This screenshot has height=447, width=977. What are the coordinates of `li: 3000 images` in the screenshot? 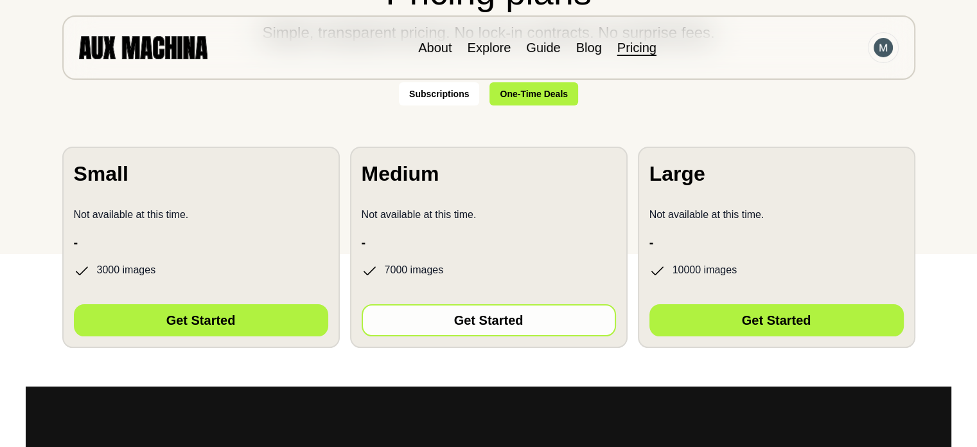 It's located at (201, 270).